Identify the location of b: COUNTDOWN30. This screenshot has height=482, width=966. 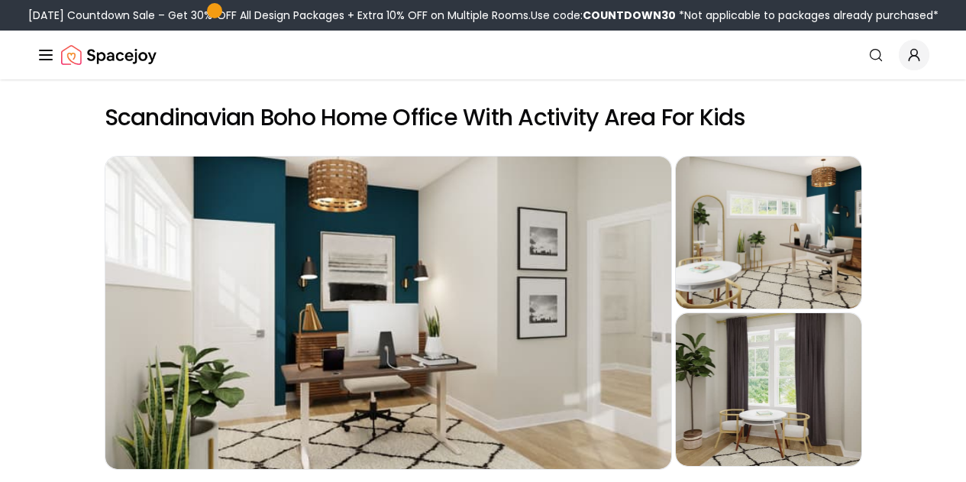
(629, 15).